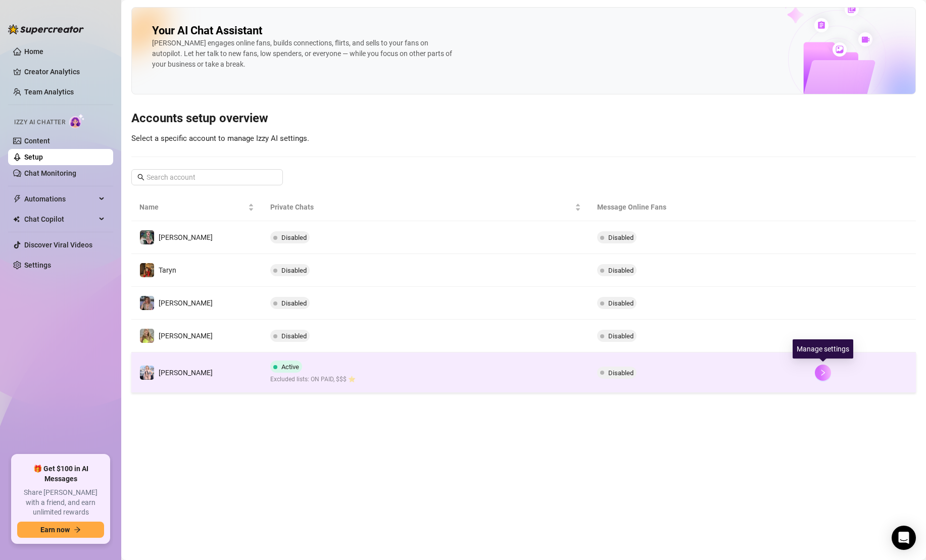 The image size is (926, 560). What do you see at coordinates (823, 373) in the screenshot?
I see `span: right` at bounding box center [823, 373].